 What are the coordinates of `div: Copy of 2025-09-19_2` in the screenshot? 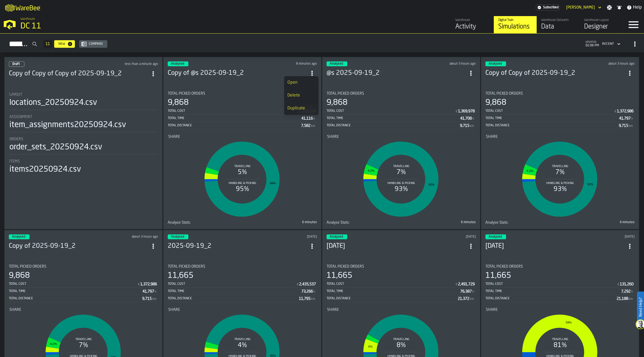 It's located at (79, 246).